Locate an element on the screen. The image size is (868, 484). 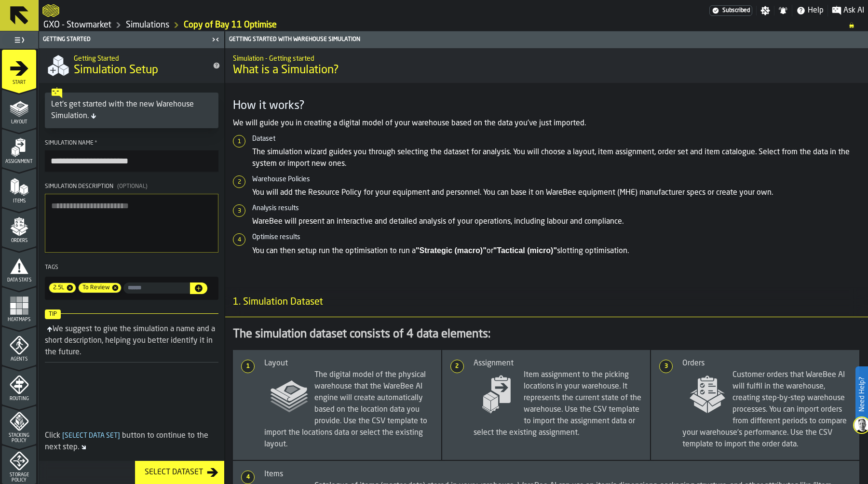
span: Help is located at coordinates (815, 11).